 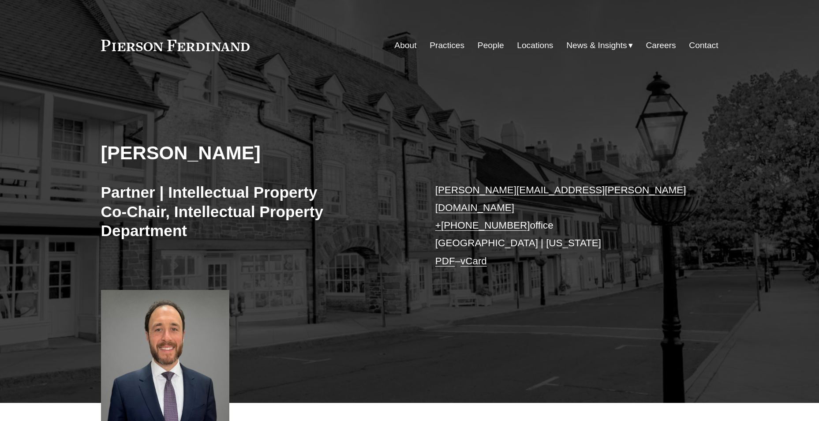 What do you see at coordinates (445, 261) in the screenshot?
I see `a: PDF` at bounding box center [445, 261].